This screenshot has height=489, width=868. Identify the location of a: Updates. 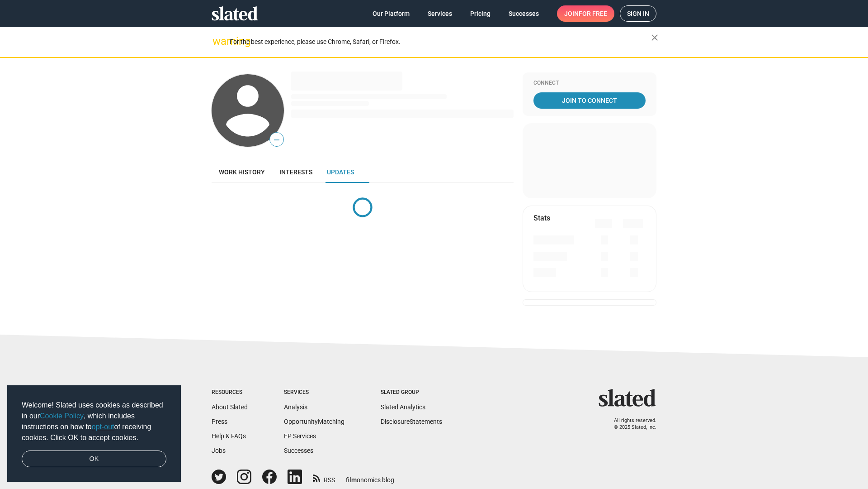
(340, 172).